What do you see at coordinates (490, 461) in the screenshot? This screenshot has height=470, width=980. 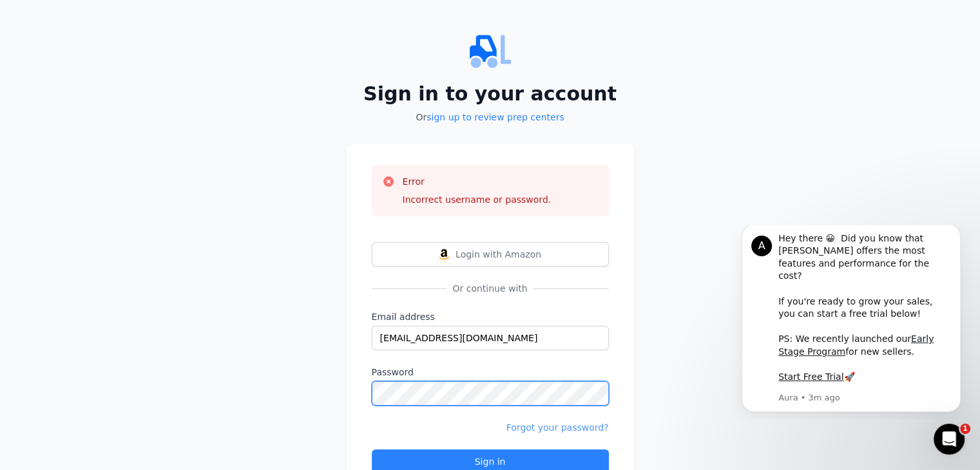 I see `div: Sign in` at bounding box center [490, 461].